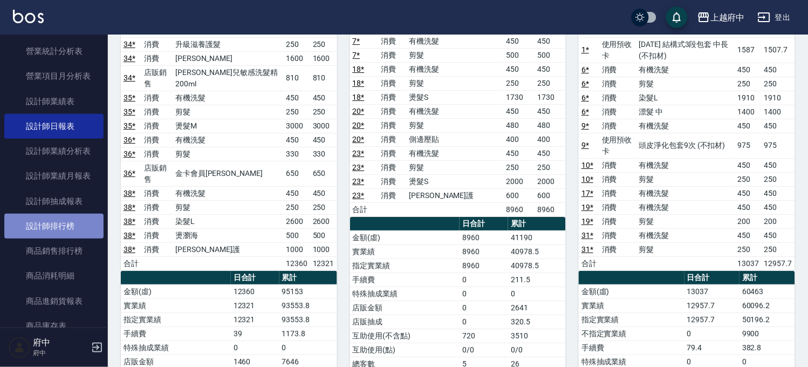  Describe the element at coordinates (228, 44) in the screenshot. I see `td: 升級滋養護髮` at that location.